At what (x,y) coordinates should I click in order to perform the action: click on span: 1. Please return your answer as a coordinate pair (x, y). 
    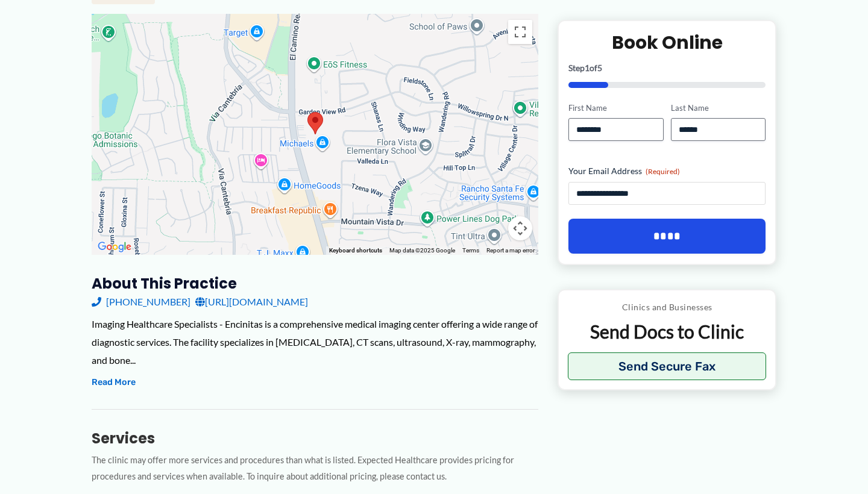
    Looking at the image, I should click on (587, 67).